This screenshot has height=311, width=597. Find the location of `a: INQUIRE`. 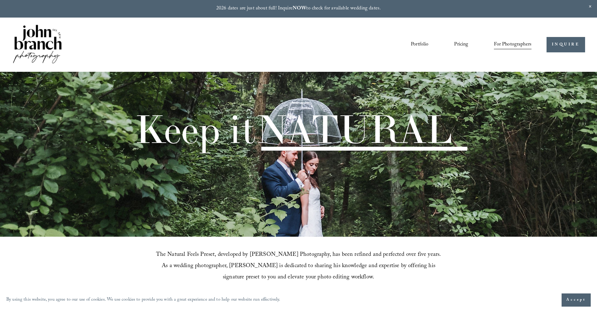

a: INQUIRE is located at coordinates (565, 44).